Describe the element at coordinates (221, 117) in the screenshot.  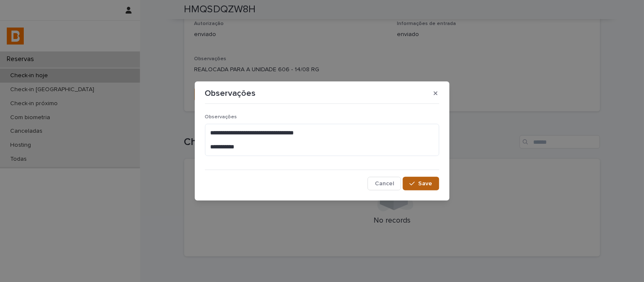
I see `span: Observações` at that location.